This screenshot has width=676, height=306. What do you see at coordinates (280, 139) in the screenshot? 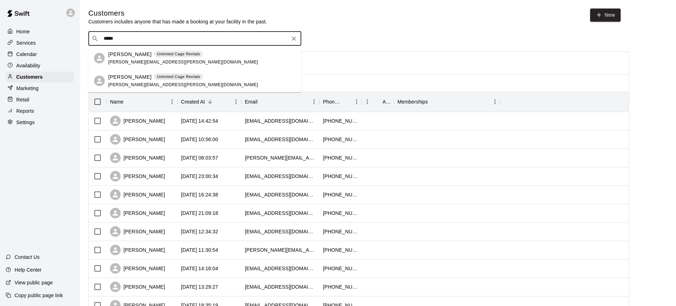
I see `div: lzkrdlf@icloud.com` at bounding box center [280, 139].